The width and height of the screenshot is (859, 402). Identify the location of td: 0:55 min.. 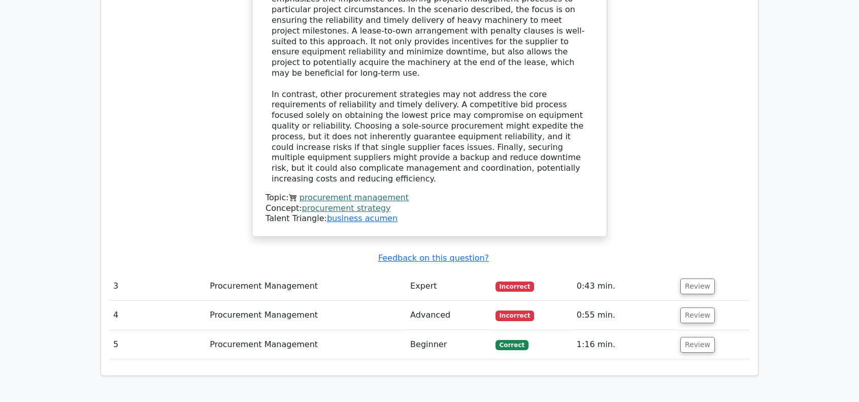
(625, 315).